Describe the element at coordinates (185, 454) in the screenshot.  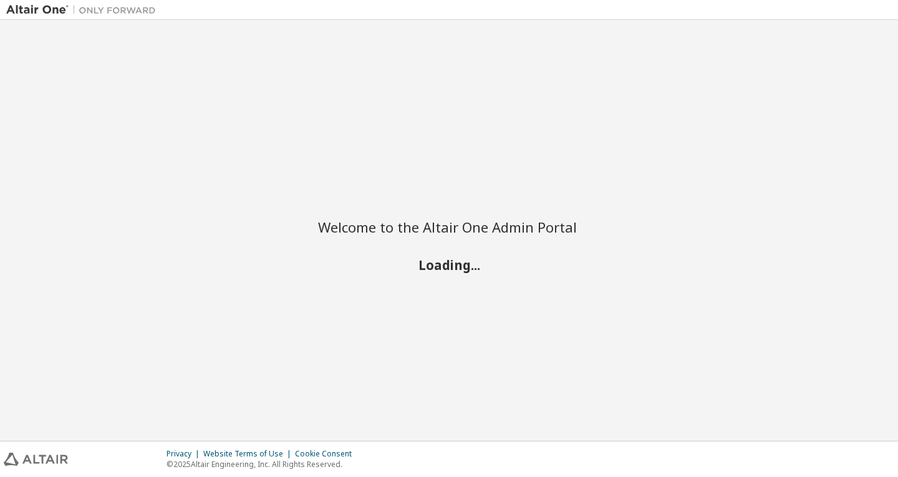
I see `div: Privacy` at that location.